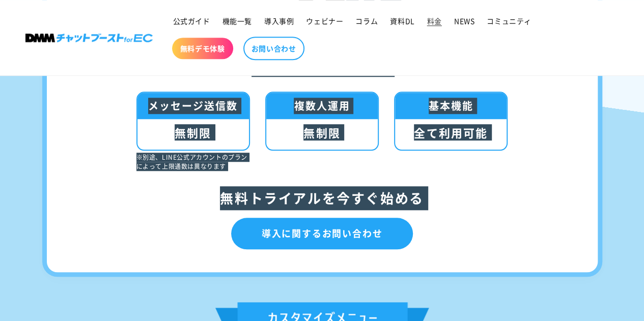 This screenshot has height=321, width=644. I want to click on span: 料金, so click(434, 21).